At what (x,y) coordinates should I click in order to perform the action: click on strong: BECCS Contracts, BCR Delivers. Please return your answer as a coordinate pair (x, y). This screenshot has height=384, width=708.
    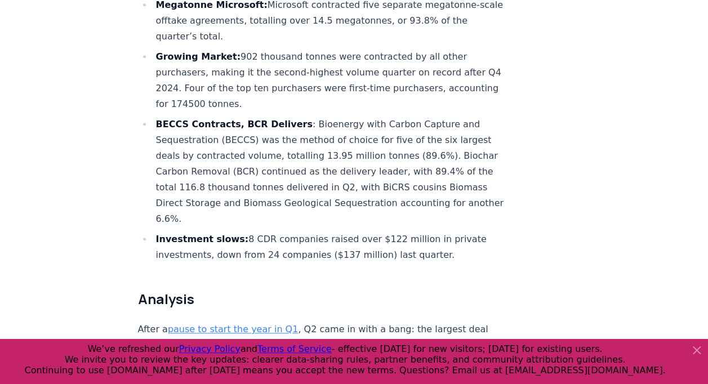
    Looking at the image, I should click on (234, 124).